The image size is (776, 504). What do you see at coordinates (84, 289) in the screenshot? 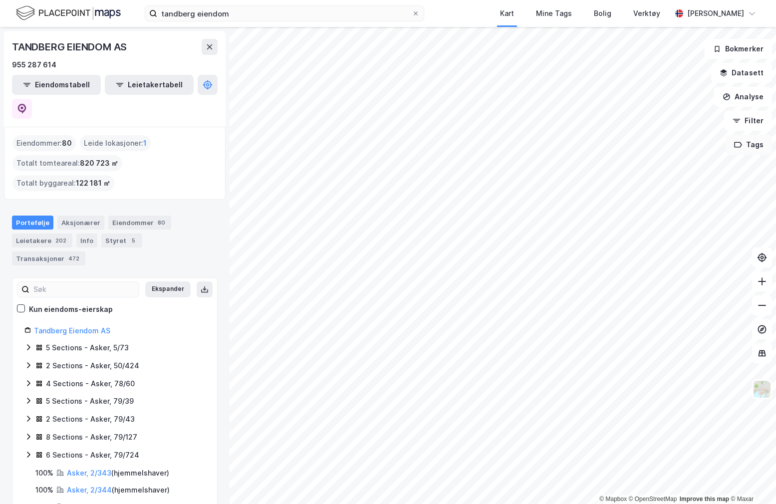
I see `input: Søk` at bounding box center [84, 289].